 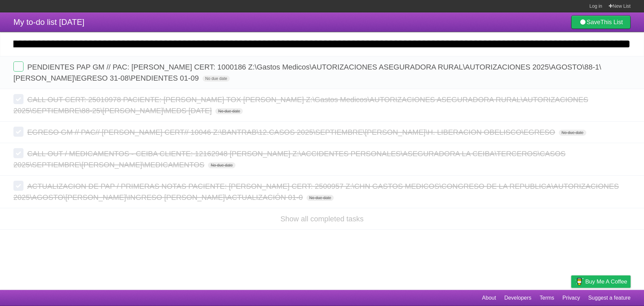 I want to click on a: Suggest a feature, so click(x=609, y=297).